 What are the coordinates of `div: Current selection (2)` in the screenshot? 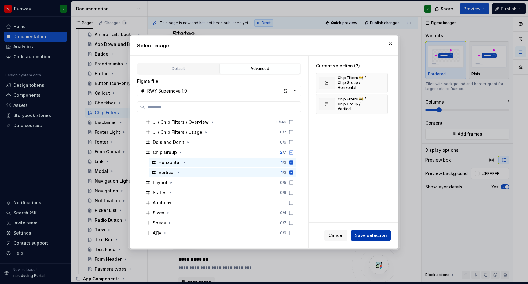 It's located at (352, 66).